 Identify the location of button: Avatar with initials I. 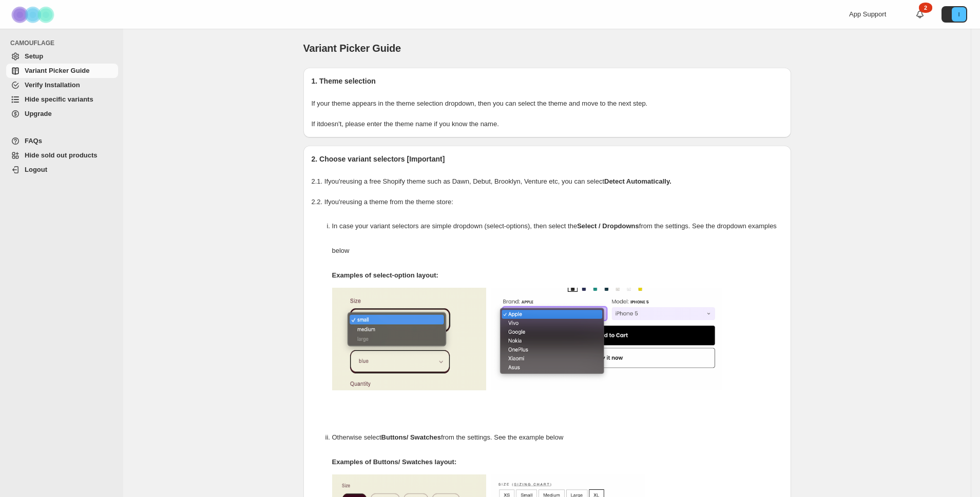
(954, 15).